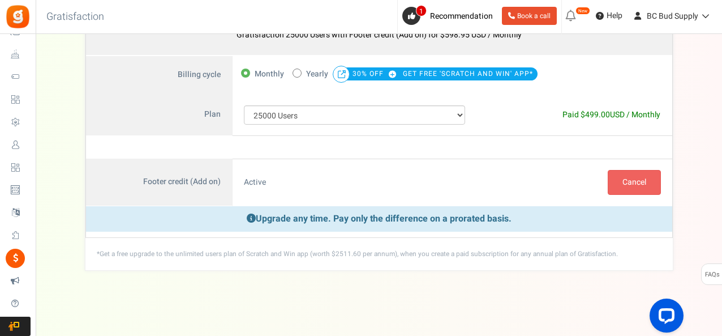 The image size is (722, 336). What do you see at coordinates (379, 254) in the screenshot?
I see `div: *Get a free upgrade to the unlimited users plan of Scratch and Win app (worth $2511.60 per annum)...` at bounding box center [379, 254].